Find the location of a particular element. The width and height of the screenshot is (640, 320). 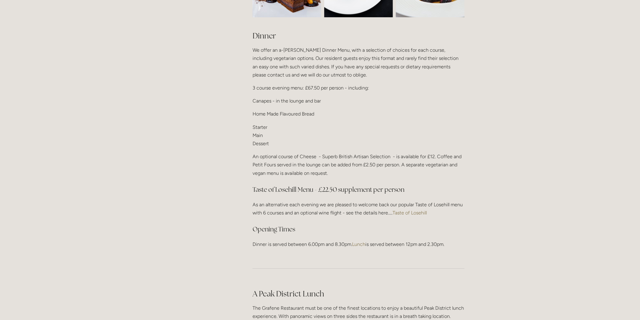

h3: Opening Times is located at coordinates (359, 229).